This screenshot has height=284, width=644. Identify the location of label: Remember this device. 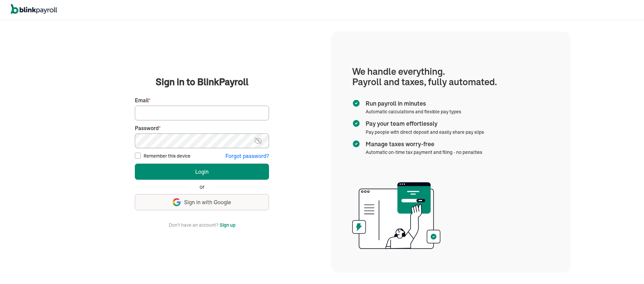
(167, 156).